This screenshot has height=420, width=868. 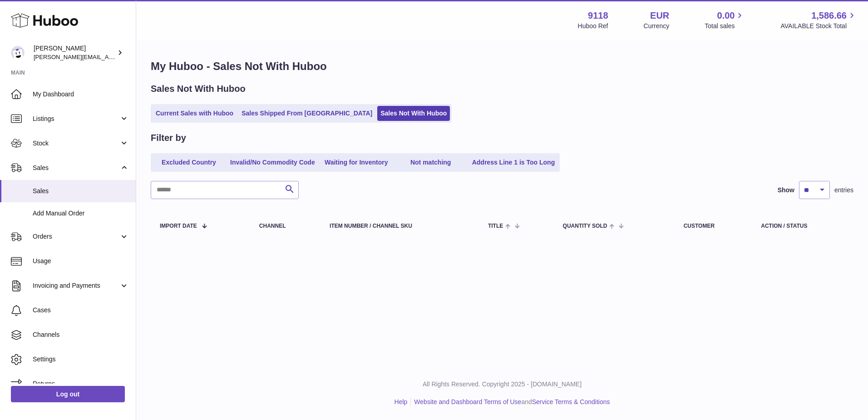 I want to click on div: Huboo Ref, so click(x=593, y=26).